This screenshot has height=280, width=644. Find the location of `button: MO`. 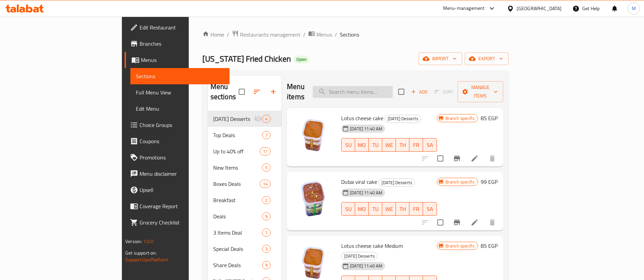

button: MO is located at coordinates (362, 209).